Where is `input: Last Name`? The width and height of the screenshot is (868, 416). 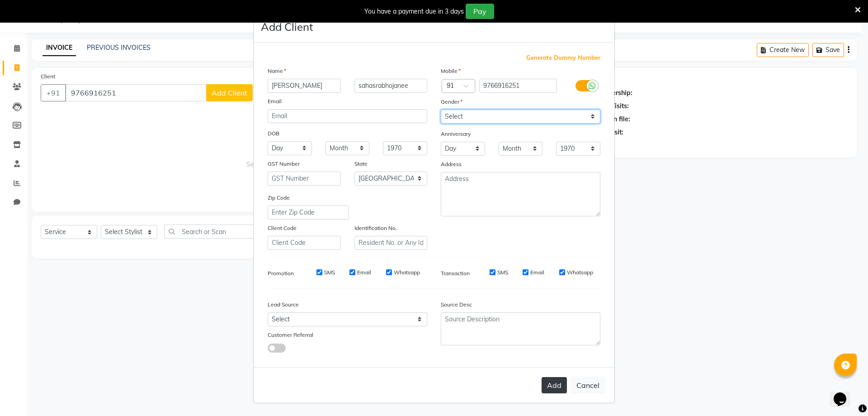
input: Last Name is located at coordinates (391, 85).